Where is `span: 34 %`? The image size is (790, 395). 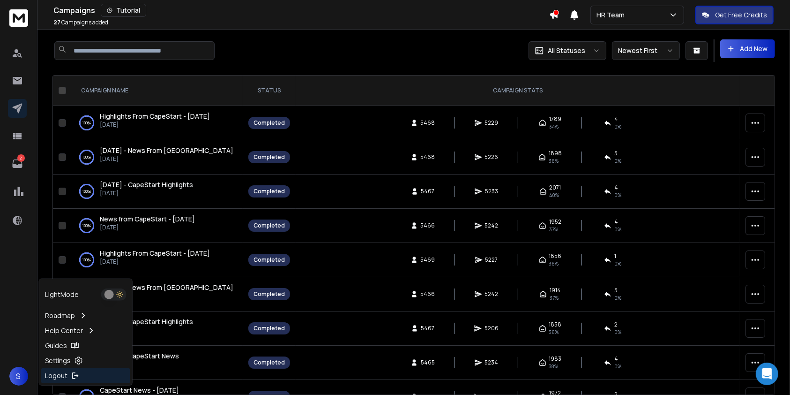
span: 34 % is located at coordinates (554, 127).